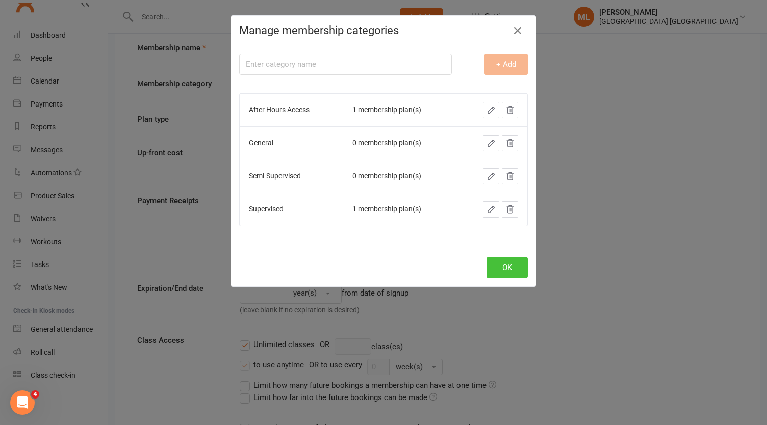 This screenshot has height=425, width=767. Describe the element at coordinates (383, 30) in the screenshot. I see `h4: Manage membership categories` at that location.